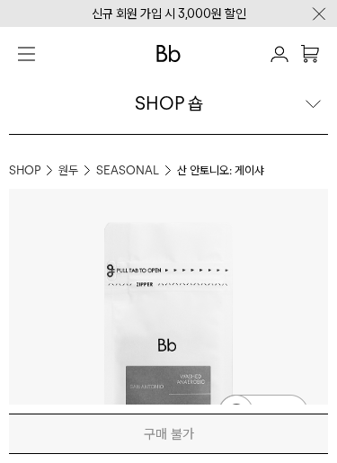 The image size is (337, 463). Describe the element at coordinates (264, 415) in the screenshot. I see `img: 카카오톡 채널 1:1 채팅 버튼` at that location.